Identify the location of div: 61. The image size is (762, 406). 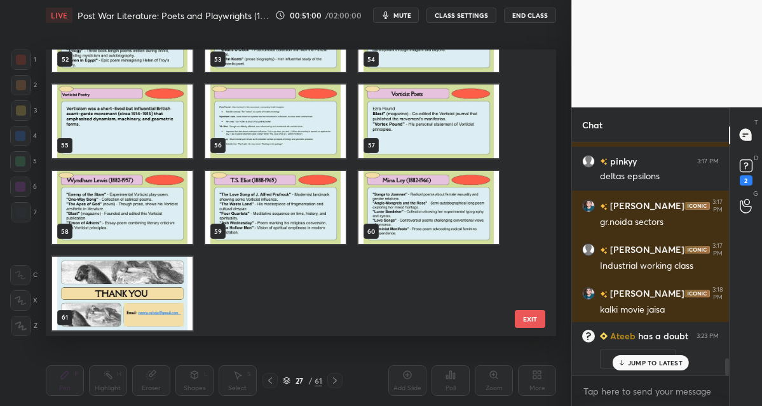
(318, 381).